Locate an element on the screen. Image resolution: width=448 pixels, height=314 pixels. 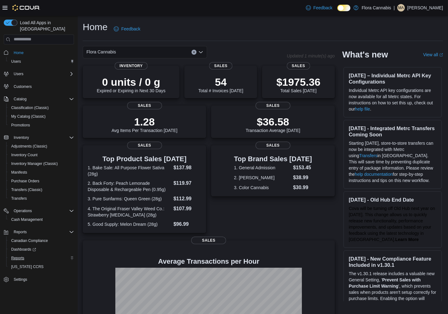
span: Adjustments (Classic) is located at coordinates (29, 146).